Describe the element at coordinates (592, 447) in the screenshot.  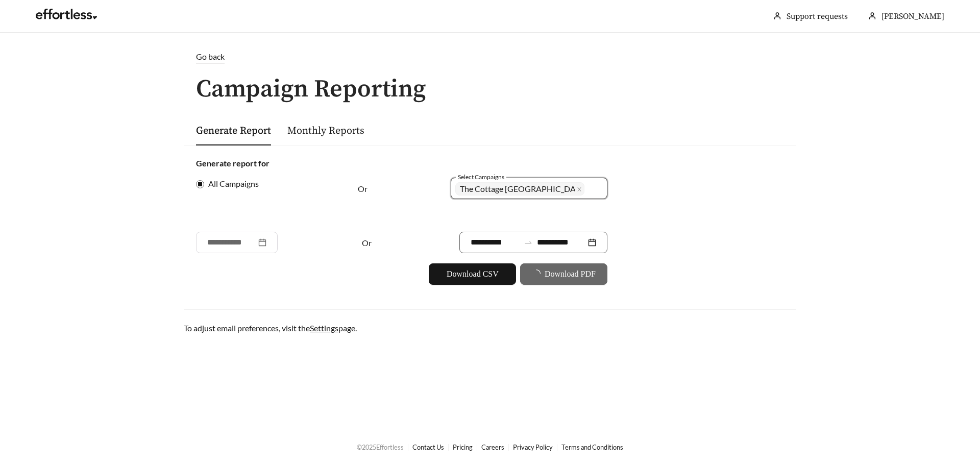
I see `a: Terms and Conditions` at that location.